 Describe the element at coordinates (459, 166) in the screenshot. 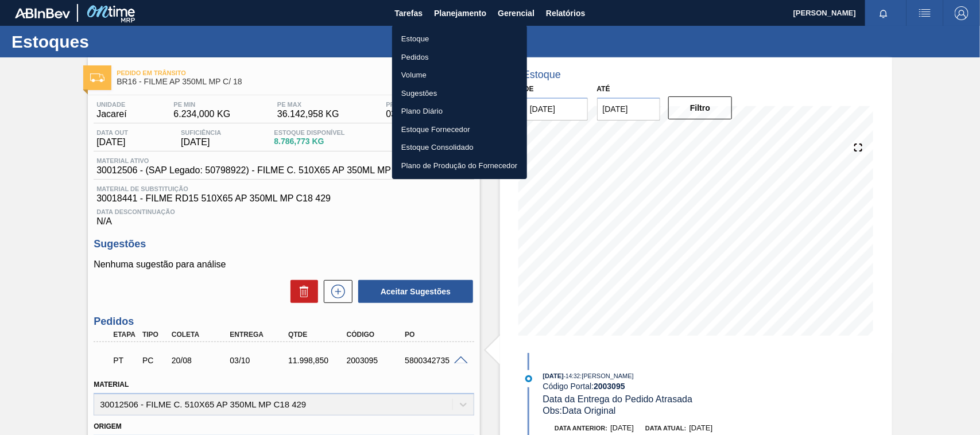

I see `a: Plano de Produção do Fornecedor` at that location.